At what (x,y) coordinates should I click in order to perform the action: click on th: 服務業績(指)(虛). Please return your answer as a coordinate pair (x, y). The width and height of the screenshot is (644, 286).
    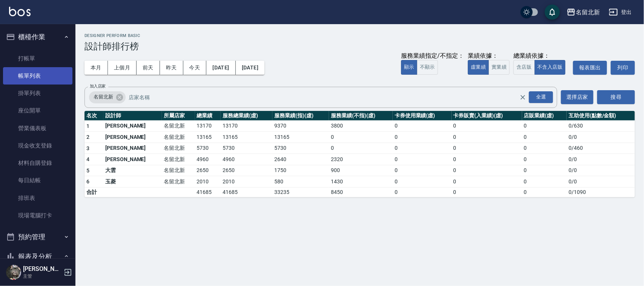
    Looking at the image, I should click on (301, 116).